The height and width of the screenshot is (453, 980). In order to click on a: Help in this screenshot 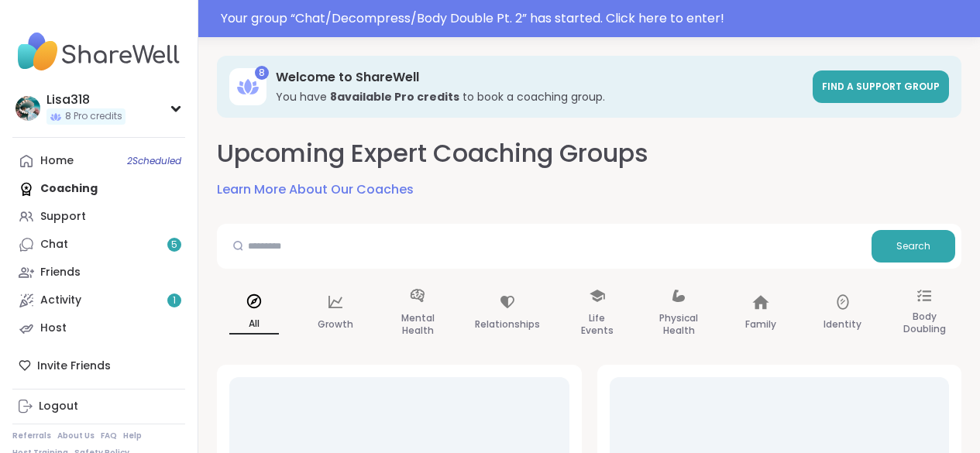, I will do `click(132, 436)`.